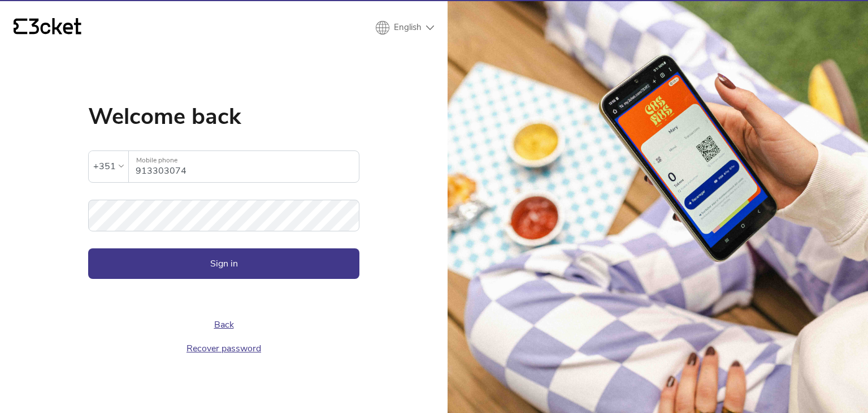 This screenshot has width=868, height=413. Describe the element at coordinates (247, 166) in the screenshot. I see `input: Mobile phone` at that location.